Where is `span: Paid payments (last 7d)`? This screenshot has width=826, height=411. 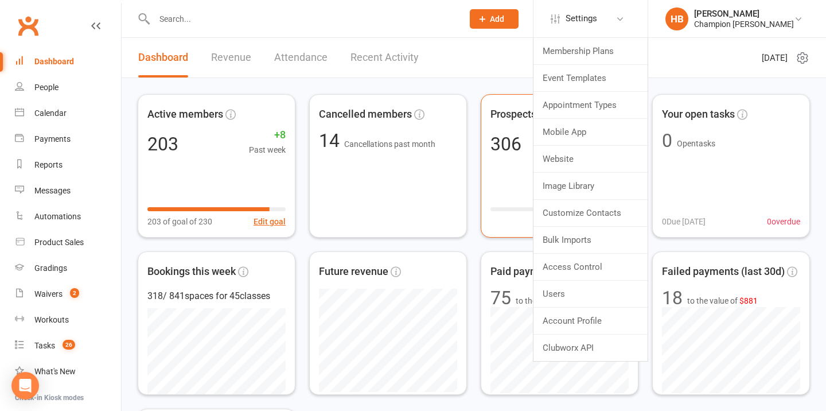 span: Paid payments (last 7d) is located at coordinates (545, 271).